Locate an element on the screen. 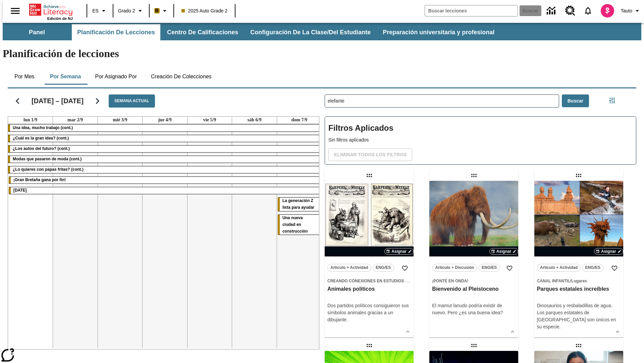 The width and height of the screenshot is (644, 363). span: Tema: Canal Infantil/Lugares is located at coordinates (578, 280).